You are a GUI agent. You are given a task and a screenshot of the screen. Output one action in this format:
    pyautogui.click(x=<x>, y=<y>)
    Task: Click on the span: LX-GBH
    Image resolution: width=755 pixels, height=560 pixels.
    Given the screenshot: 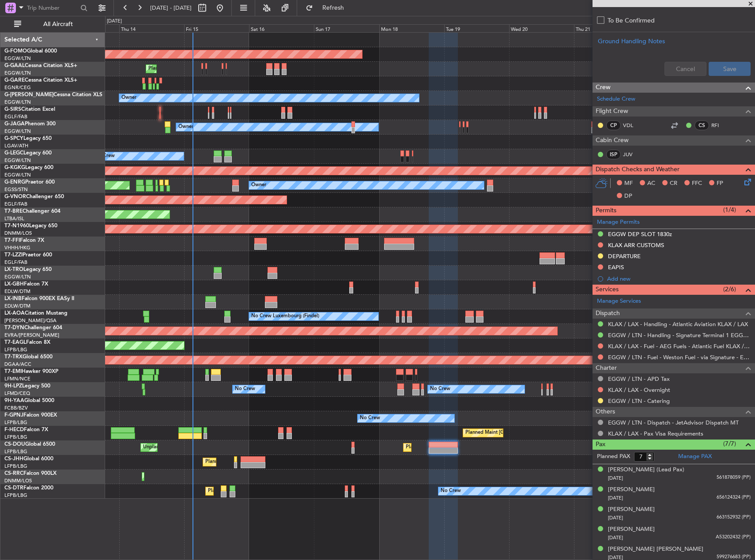 What is the action you would take?
    pyautogui.click(x=14, y=284)
    